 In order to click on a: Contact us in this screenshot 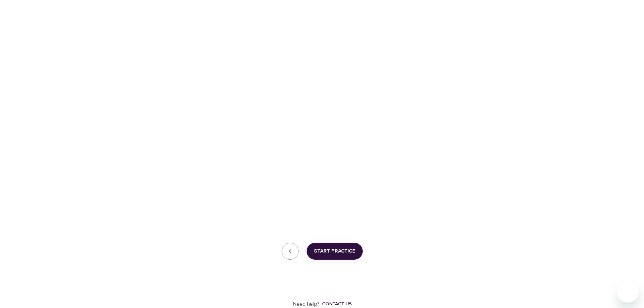, I will do `click(335, 304)`.